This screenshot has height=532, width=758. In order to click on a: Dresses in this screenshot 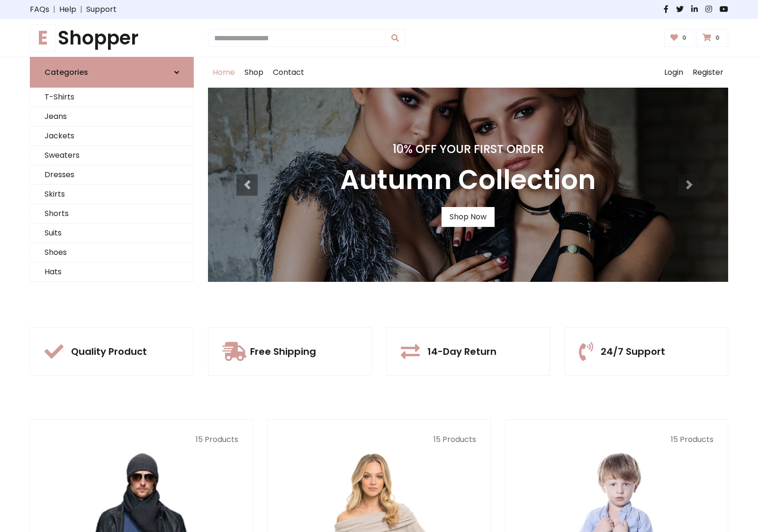, I will do `click(112, 174)`.